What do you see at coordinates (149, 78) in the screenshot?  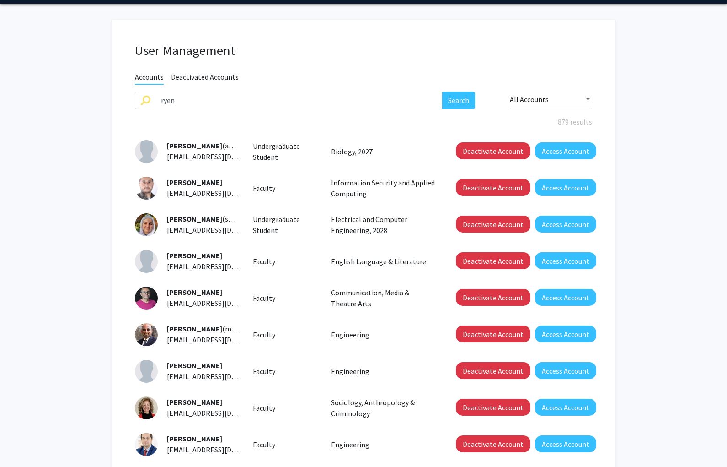 I see `span: Accounts` at bounding box center [149, 78].